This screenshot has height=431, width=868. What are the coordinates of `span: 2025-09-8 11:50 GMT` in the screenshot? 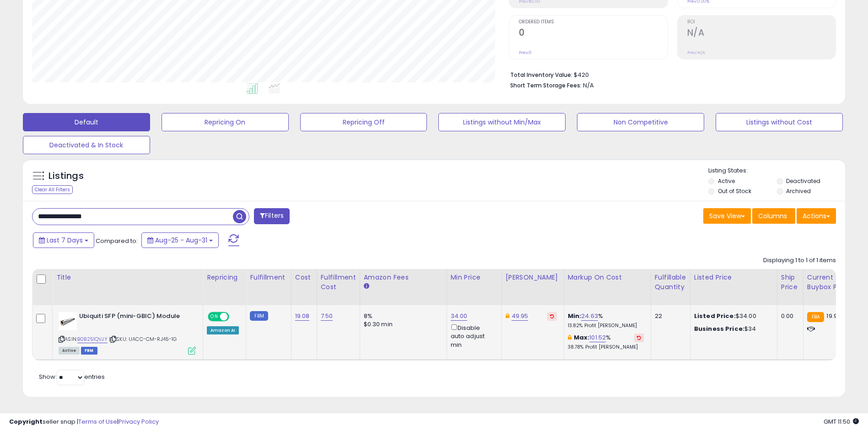 It's located at (841, 422).